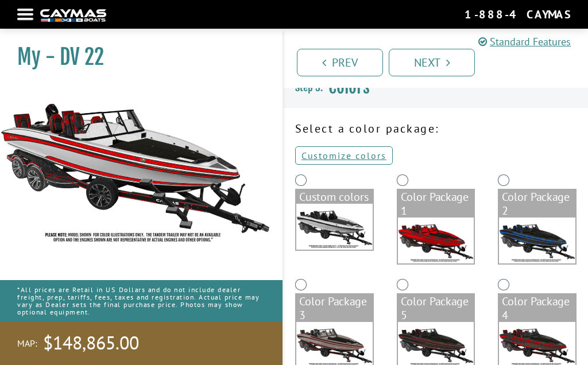 This screenshot has height=365, width=588. What do you see at coordinates (537, 204) in the screenshot?
I see `div: Color Package 2` at bounding box center [537, 204].